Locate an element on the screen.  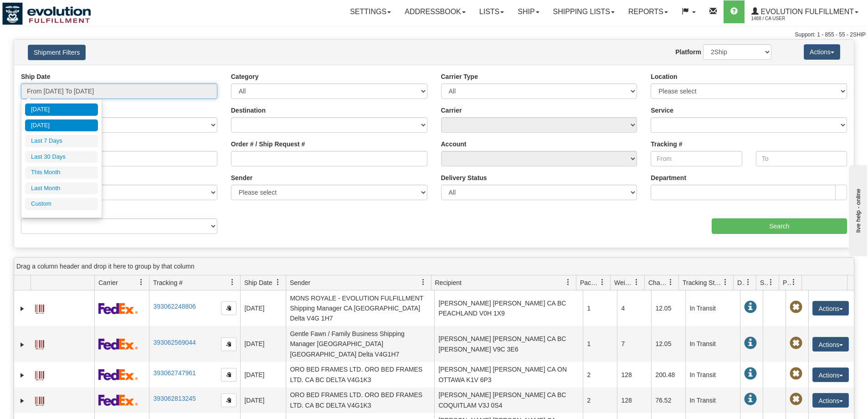
button: Shipment Filters is located at coordinates (57, 52).